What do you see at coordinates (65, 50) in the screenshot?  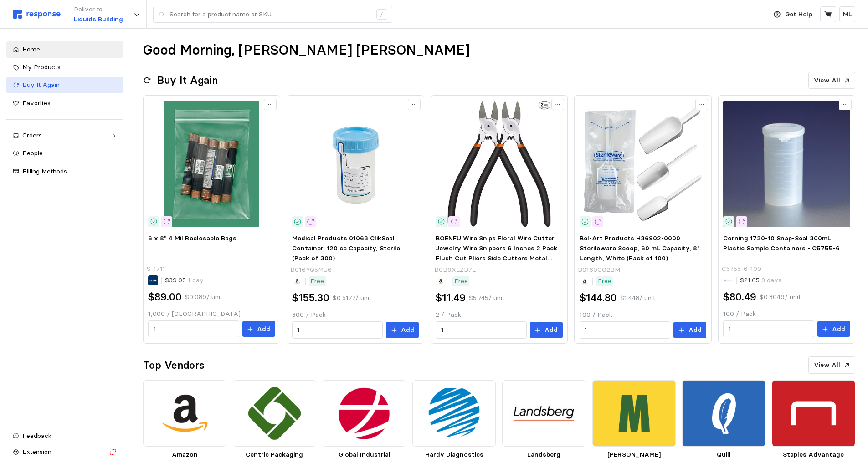 I see `a: Home` at bounding box center [65, 50].